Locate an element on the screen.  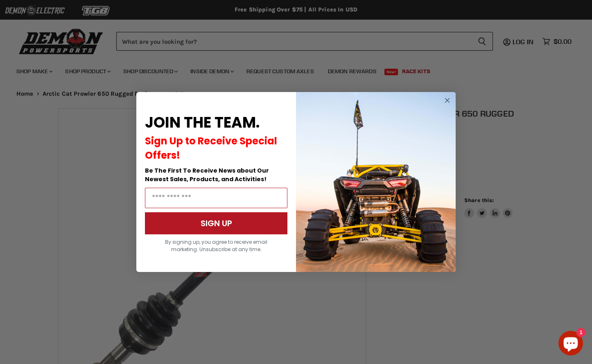
span: Sign Up to Receive Special Offers! is located at coordinates (211, 148).